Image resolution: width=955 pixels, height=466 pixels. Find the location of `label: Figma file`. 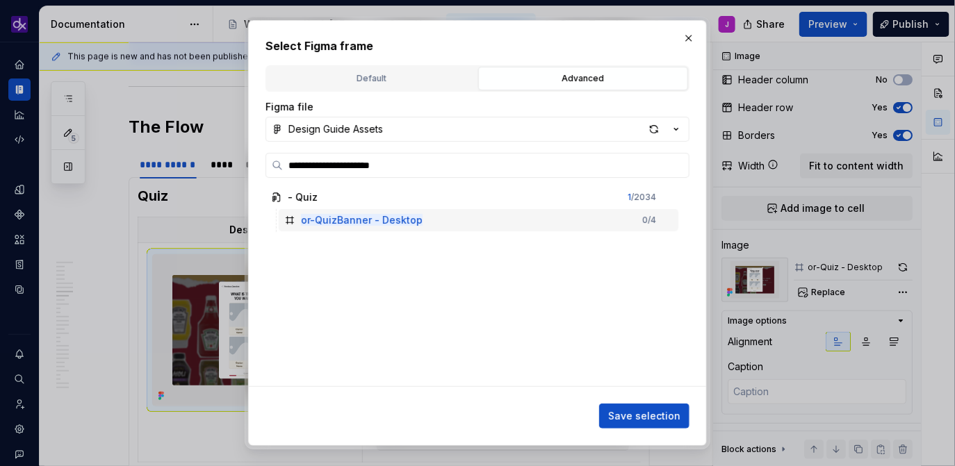

label: Figma file is located at coordinates (289, 107).